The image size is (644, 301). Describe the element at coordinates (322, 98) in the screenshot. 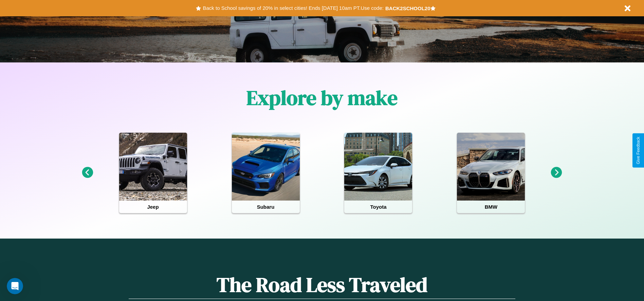

I see `h1: Explore by make` at that location.